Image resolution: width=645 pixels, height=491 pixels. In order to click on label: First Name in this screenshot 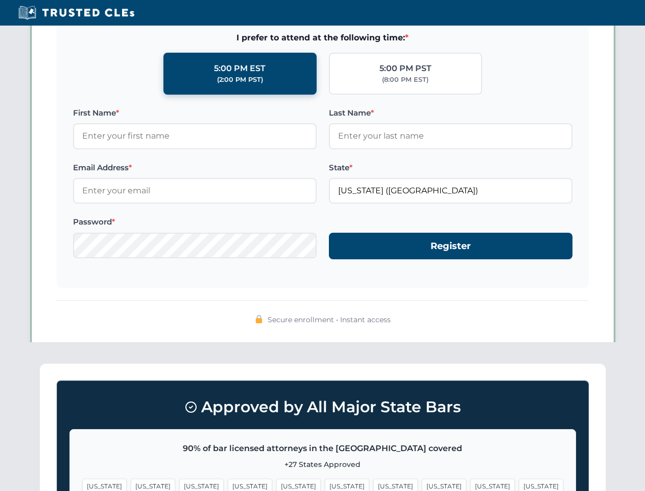, I will do `click(195, 113)`.